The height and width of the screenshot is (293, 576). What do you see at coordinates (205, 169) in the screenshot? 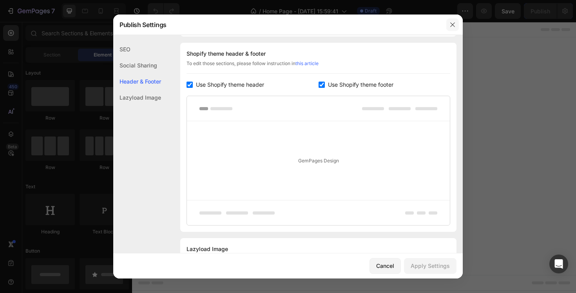
I see `button: Add sections` at bounding box center [205, 169].